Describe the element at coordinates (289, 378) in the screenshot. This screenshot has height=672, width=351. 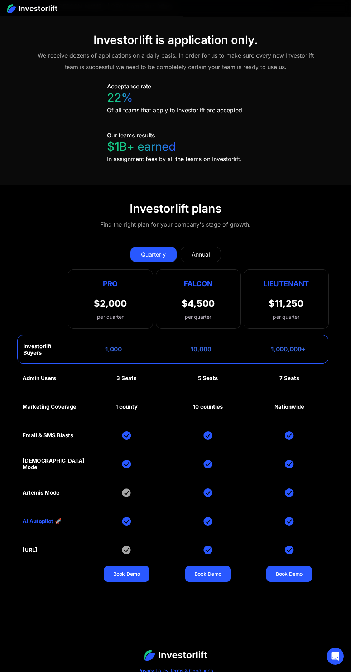
I see `div: 7 Seats` at that location.